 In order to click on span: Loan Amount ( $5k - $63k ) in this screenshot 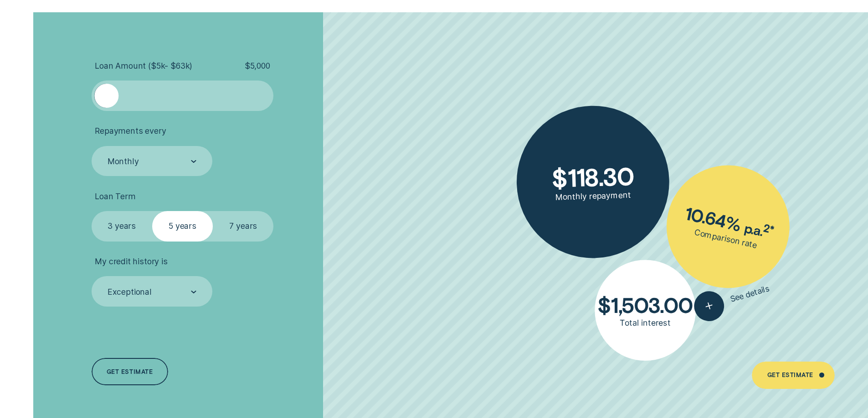, I will do `click(144, 66)`.